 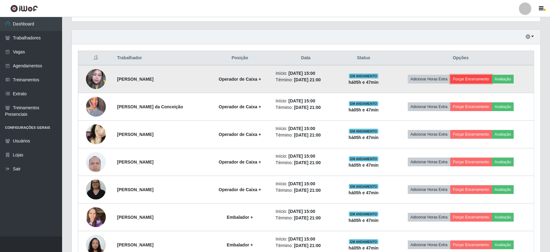 What do you see at coordinates (363, 58) in the screenshot?
I see `th: Status` at bounding box center [363, 58].